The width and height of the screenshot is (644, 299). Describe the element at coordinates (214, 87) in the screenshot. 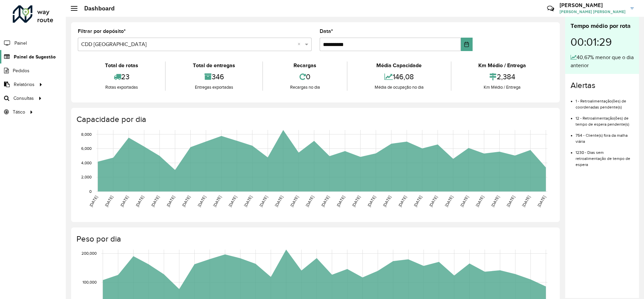

I see `div: Entregas exportadas` at that location.